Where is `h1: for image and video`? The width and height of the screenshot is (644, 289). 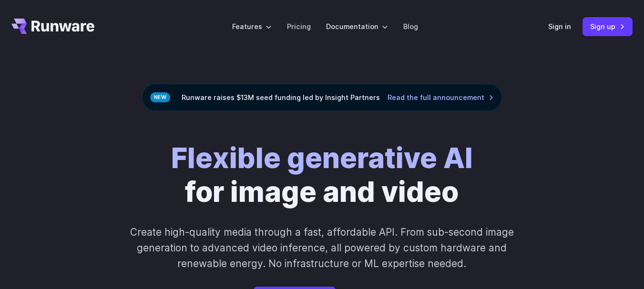 h1: for image and video is located at coordinates (322, 175).